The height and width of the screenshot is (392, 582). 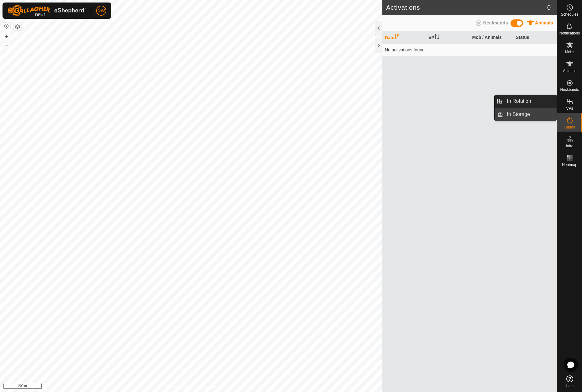 What do you see at coordinates (526, 101) in the screenshot?
I see `li: In Rotation` at bounding box center [526, 101].